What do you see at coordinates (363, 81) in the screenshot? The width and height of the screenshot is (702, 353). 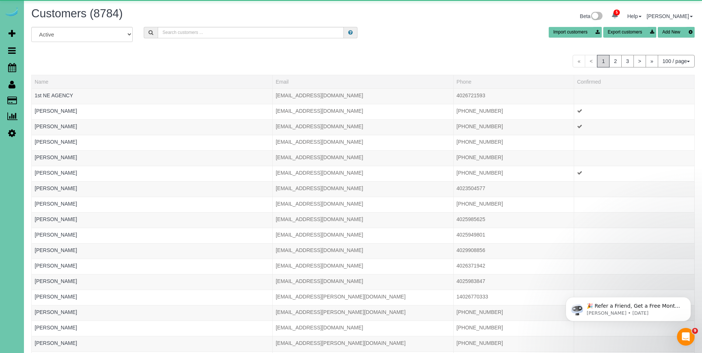 I see `th: Email` at bounding box center [363, 81].